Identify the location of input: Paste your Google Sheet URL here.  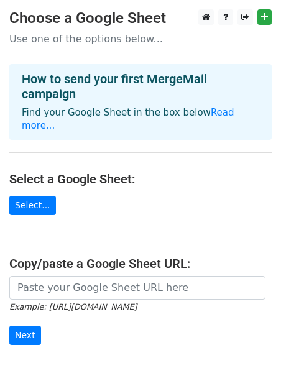
(137, 288).